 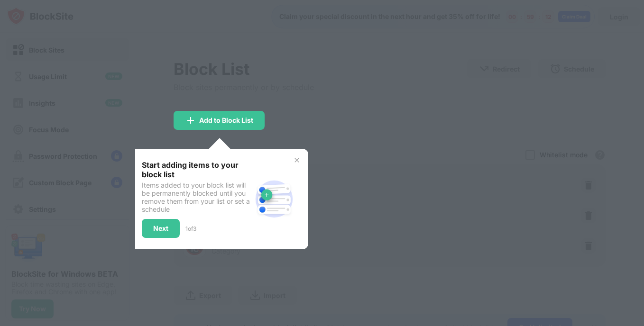 I want to click on div: Add to Block List, so click(x=226, y=121).